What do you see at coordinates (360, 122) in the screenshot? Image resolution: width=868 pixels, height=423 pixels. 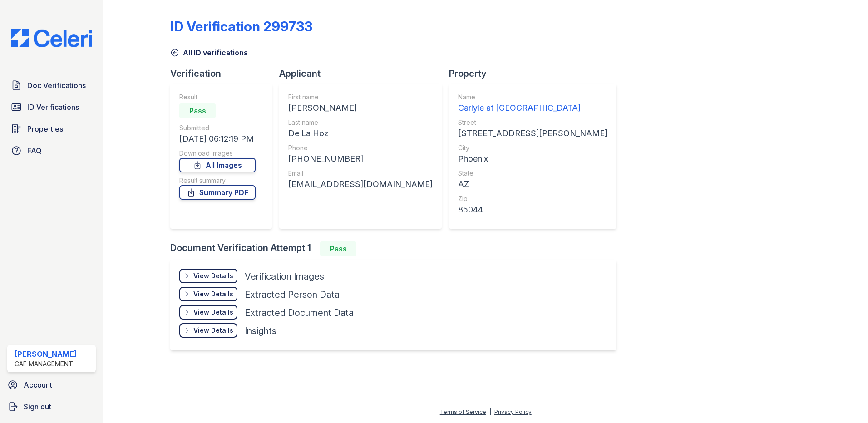 I see `div: Last name` at bounding box center [360, 122].